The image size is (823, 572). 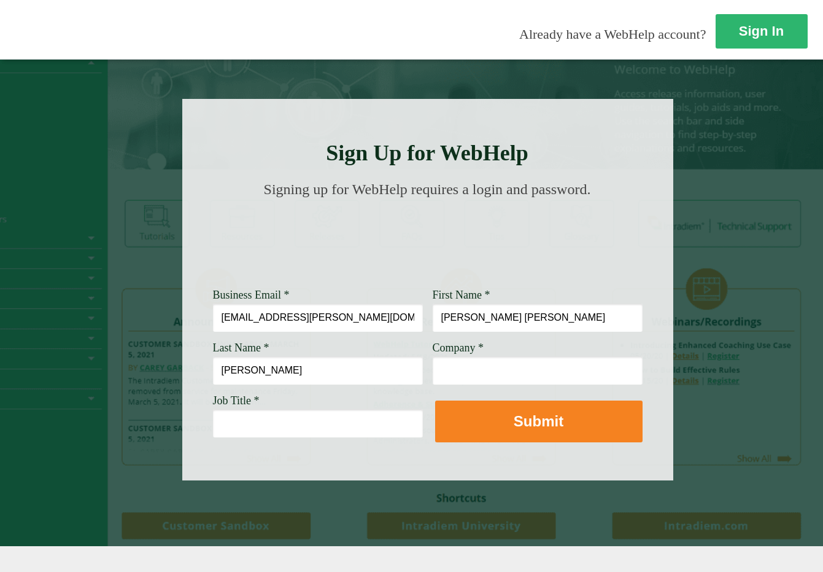 What do you see at coordinates (459, 347) in the screenshot?
I see `span: Company *` at bounding box center [459, 347].